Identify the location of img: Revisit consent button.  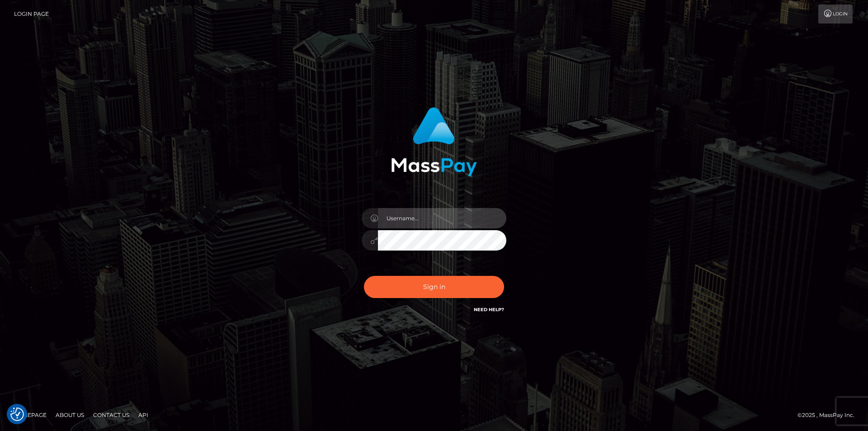
(17, 414).